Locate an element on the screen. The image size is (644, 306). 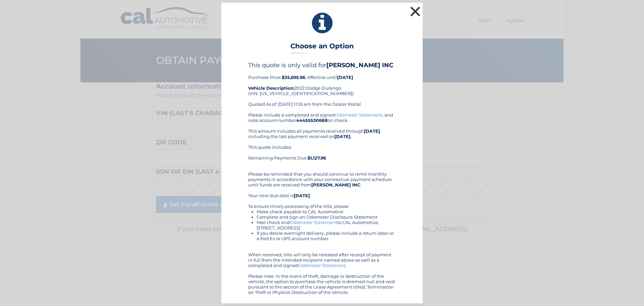
h4: This quote is only valid for is located at coordinates (322, 65).